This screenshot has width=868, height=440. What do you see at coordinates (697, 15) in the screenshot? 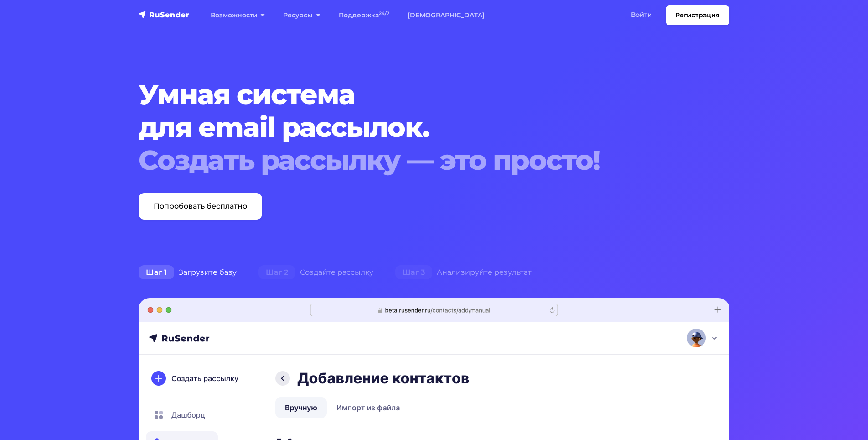
I see `a: Регистрация` at bounding box center [697, 15].